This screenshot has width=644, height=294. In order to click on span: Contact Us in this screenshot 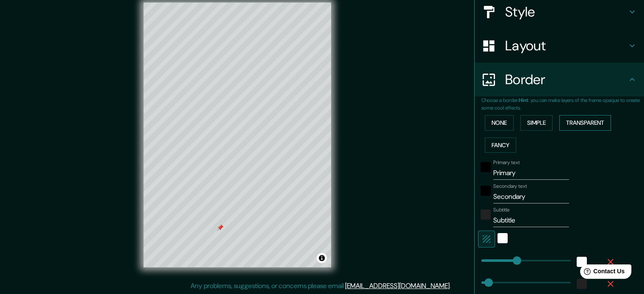, I will do `click(40, 10)`.